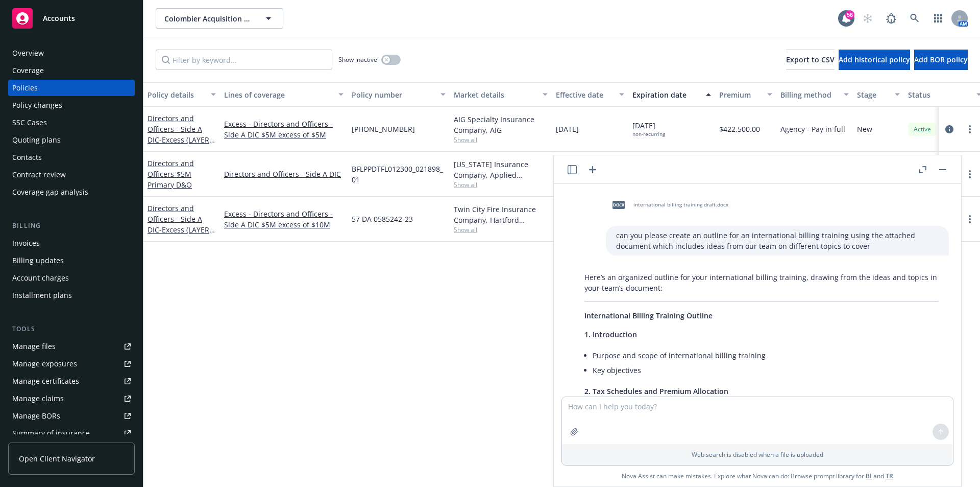 This screenshot has height=487, width=980. What do you see at coordinates (393, 95) in the screenshot?
I see `div: Policy number` at bounding box center [393, 95].